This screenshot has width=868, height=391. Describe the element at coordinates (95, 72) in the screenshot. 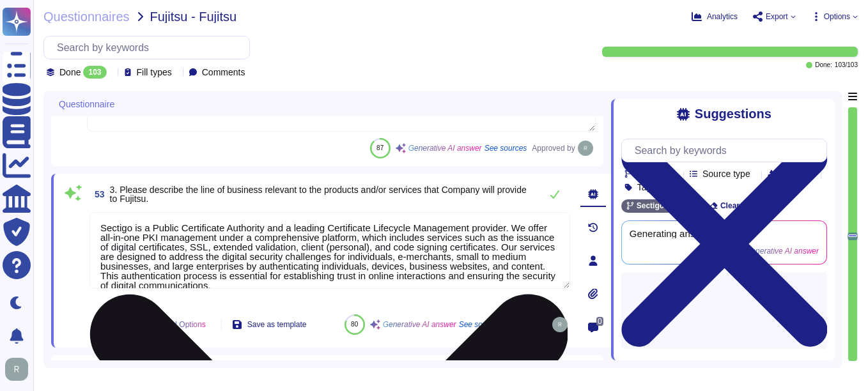

I see `div: 103` at that location.